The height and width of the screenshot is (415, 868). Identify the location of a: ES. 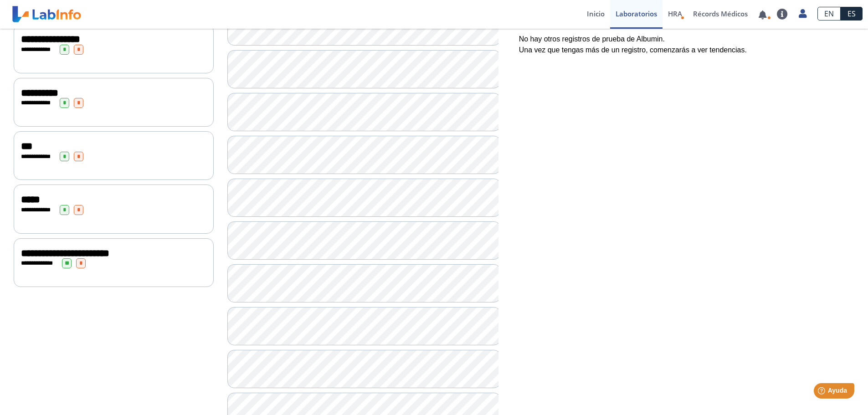
(851, 14).